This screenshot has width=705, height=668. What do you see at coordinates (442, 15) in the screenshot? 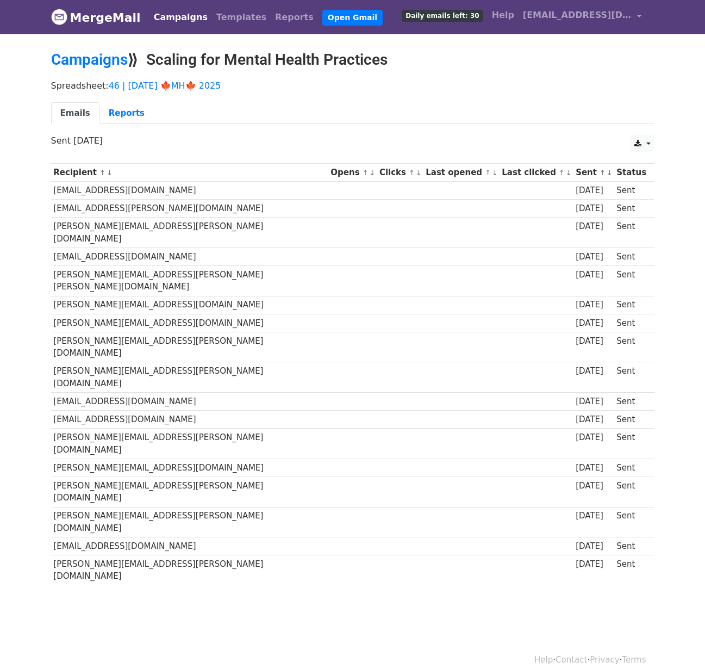
I see `a: Daily emails left: 30` at bounding box center [442, 15].